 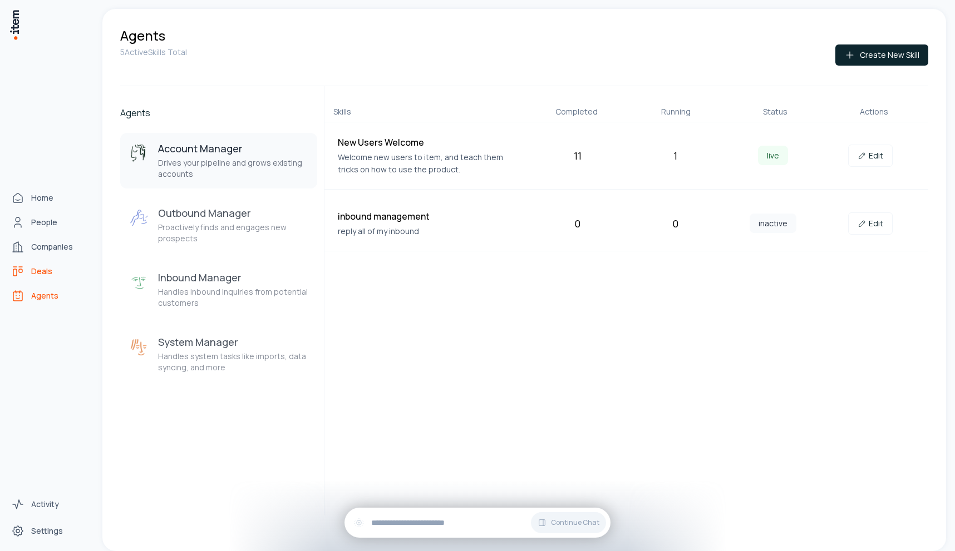 I want to click on h3: Inbound Manager, so click(x=233, y=278).